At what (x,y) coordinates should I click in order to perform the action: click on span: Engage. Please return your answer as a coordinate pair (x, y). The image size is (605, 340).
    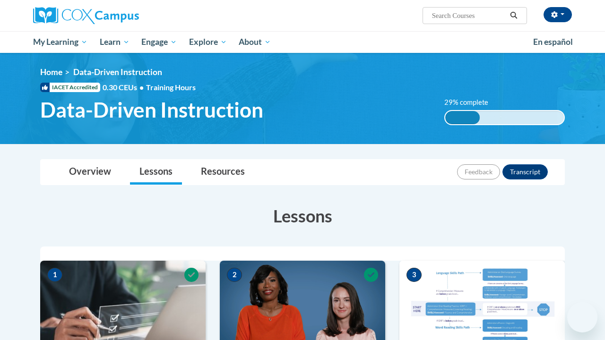
    Looking at the image, I should click on (159, 42).